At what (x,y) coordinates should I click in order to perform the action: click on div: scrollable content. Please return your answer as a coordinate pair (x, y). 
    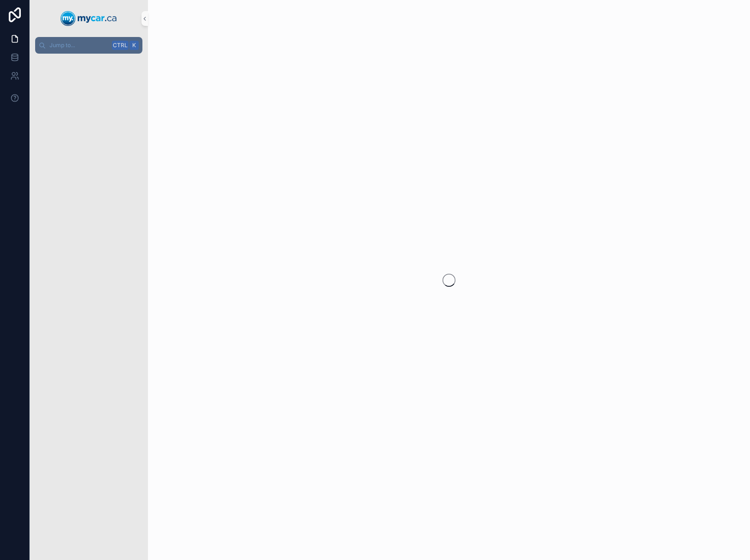
    Looking at the image, I should click on (88, 62).